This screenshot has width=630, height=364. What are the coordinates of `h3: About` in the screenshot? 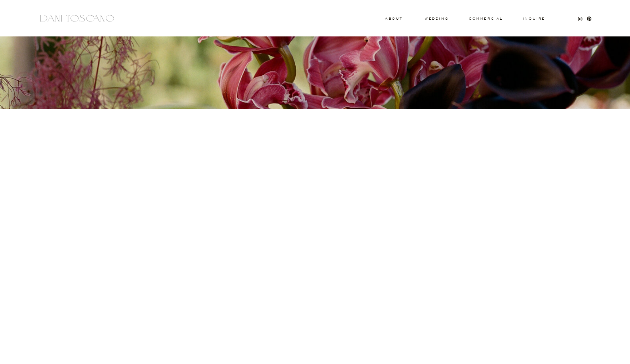 It's located at (393, 18).